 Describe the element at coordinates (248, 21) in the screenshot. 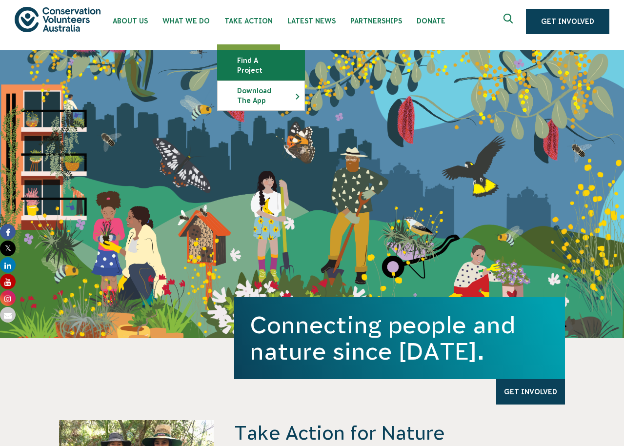

I see `span: Take Action` at that location.